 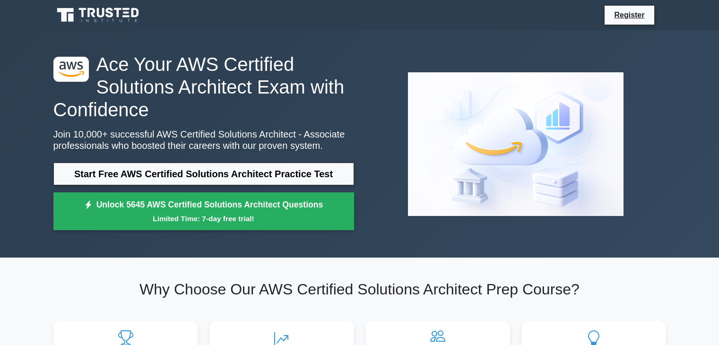 What do you see at coordinates (360, 289) in the screenshot?
I see `h2: Why Choose Our AWS Certified Solutions Architect Prep Course?` at bounding box center [360, 289].